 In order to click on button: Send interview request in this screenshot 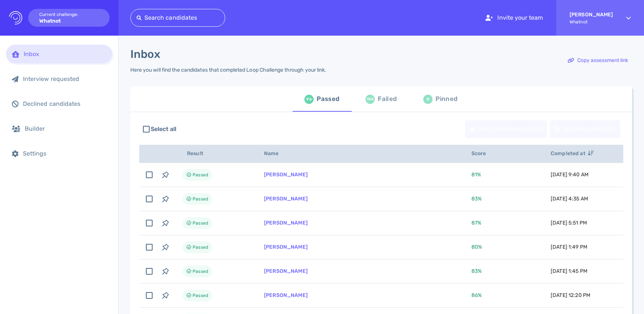, I will do `click(506, 129)`.